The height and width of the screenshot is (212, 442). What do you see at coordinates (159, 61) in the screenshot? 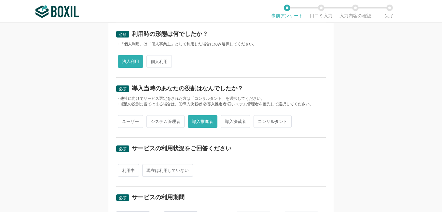
I see `span: 個人利用` at bounding box center [159, 61].